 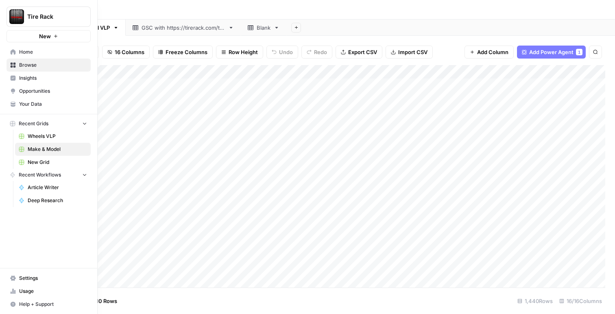 I want to click on a: Deep Research, so click(x=53, y=201).